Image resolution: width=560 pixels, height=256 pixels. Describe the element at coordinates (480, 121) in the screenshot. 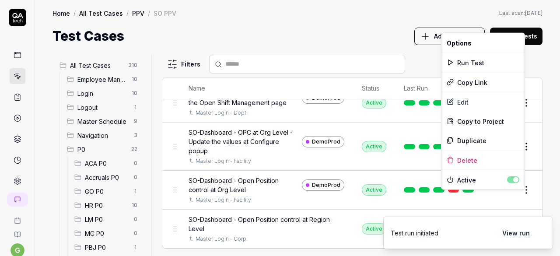

I see `span: Copy to Project` at that location.